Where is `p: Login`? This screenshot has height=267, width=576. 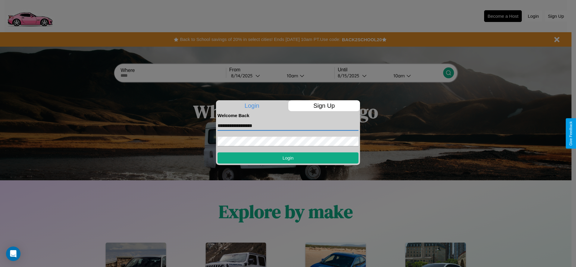
p: Login is located at coordinates (252, 106).